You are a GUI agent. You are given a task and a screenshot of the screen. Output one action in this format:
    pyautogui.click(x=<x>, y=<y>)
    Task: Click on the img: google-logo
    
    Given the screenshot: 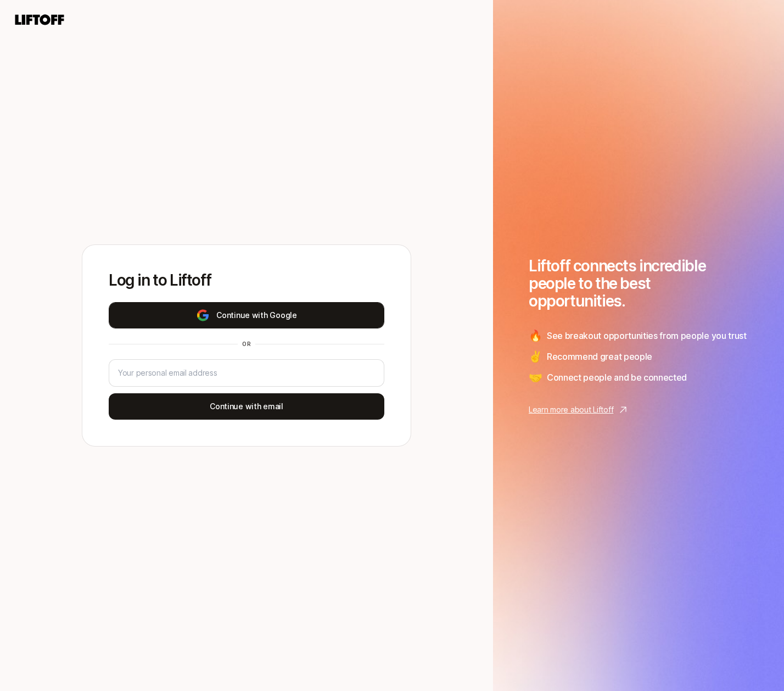 What is the action you would take?
    pyautogui.click(x=203, y=315)
    